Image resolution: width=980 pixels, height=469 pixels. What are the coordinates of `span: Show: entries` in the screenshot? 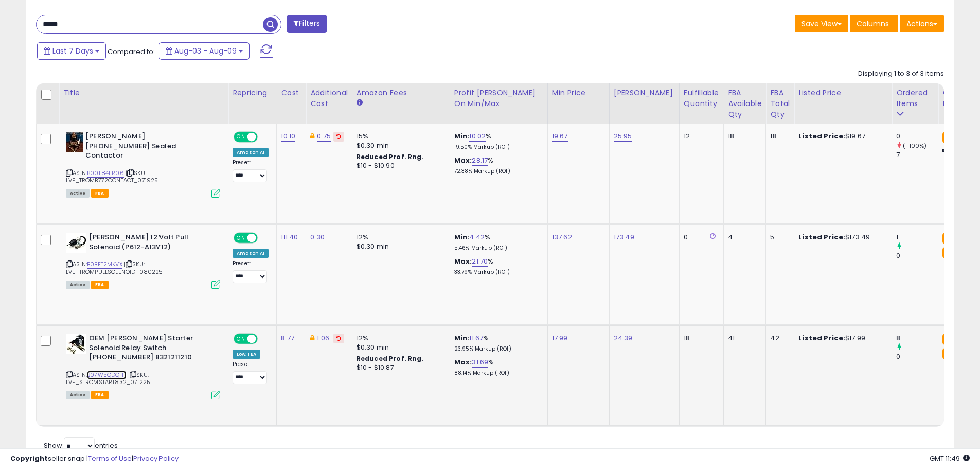 It's located at (81, 445).